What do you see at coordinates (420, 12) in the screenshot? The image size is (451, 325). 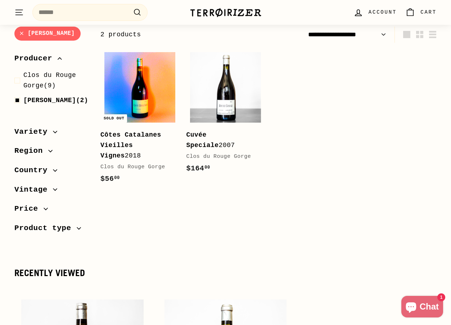 I see `a: Cart` at bounding box center [420, 12].